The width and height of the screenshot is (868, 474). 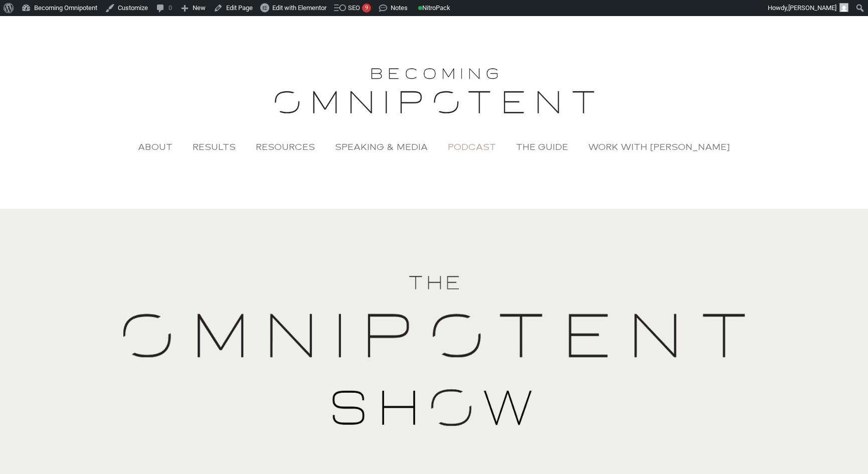 I want to click on a: Podcast, so click(x=472, y=147).